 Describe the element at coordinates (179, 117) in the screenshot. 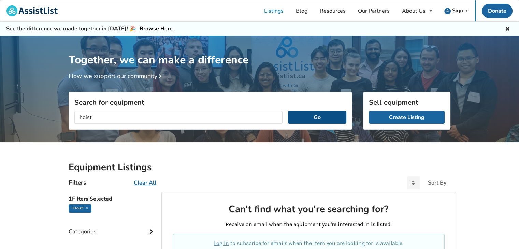

I see `input: I am looking for...` at that location.